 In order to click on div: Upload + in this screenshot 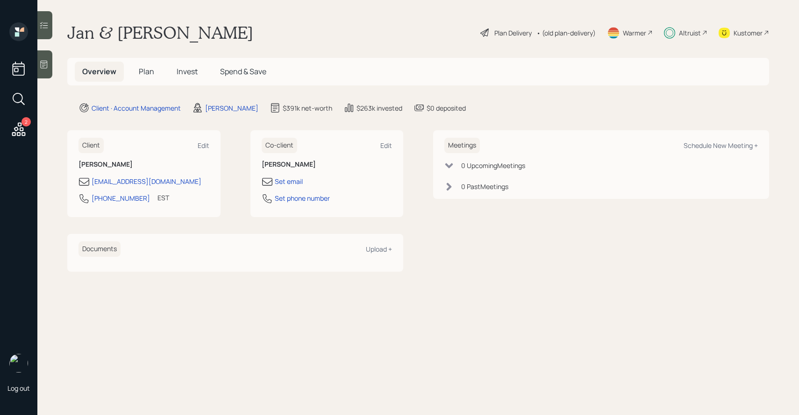, I will do `click(379, 249)`.